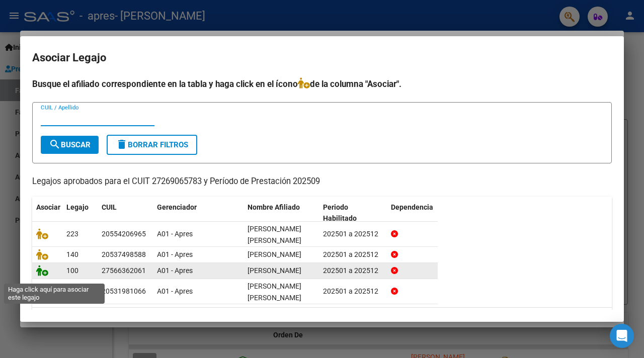 The height and width of the screenshot is (358, 644). What do you see at coordinates (353, 213) in the screenshot?
I see `datatable-header-cell: Periodo Habilitado` at bounding box center [353, 213].